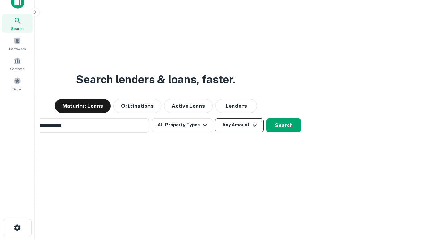 This screenshot has height=250, width=444. Describe the element at coordinates (17, 84) in the screenshot. I see `div: Saved` at that location.